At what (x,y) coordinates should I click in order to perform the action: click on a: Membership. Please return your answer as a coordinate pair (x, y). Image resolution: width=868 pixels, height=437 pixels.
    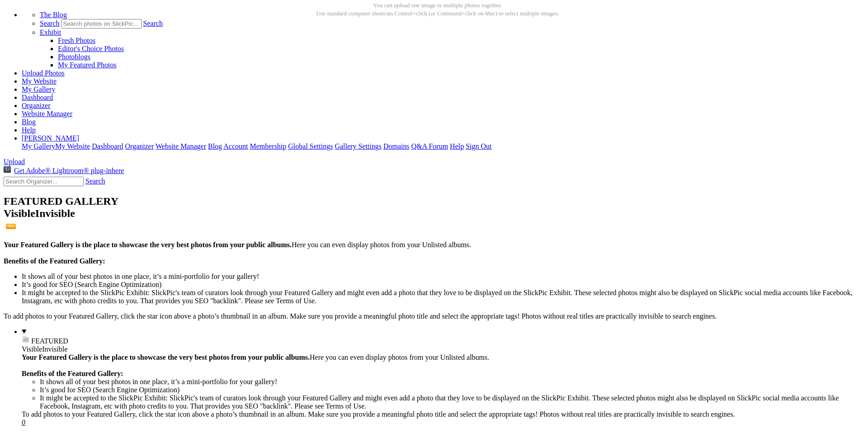
    Looking at the image, I should click on (267, 146).